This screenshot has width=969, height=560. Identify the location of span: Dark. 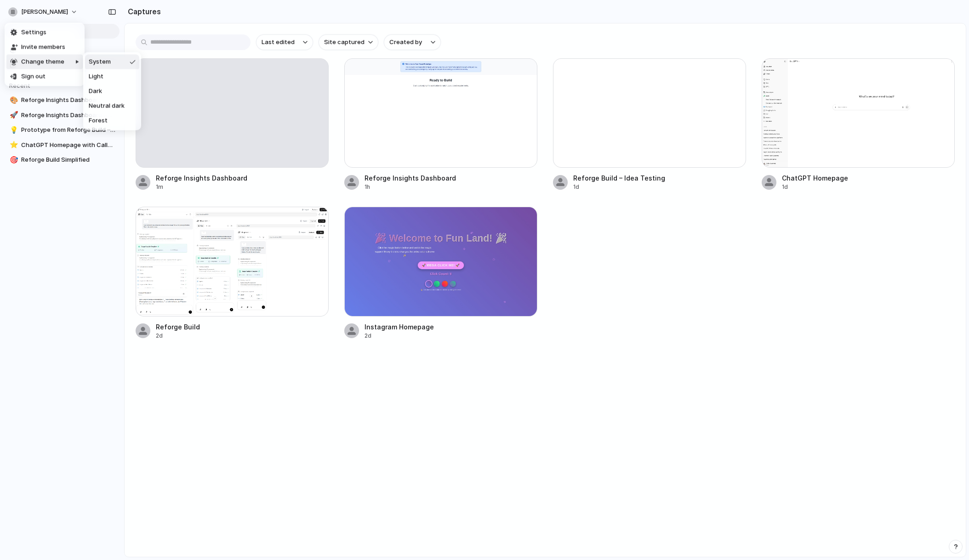
(95, 92).